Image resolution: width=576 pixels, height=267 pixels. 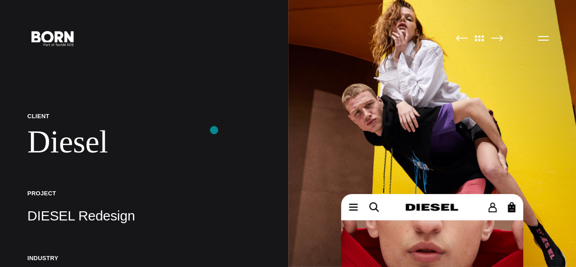 What do you see at coordinates (497, 38) in the screenshot?
I see `img: Next Page` at bounding box center [497, 38].